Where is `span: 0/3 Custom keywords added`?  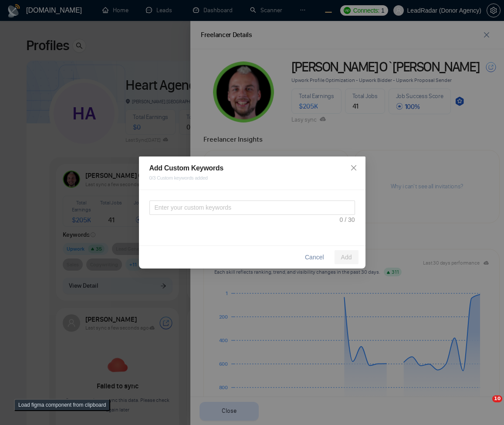 span: 0/3 Custom keywords added is located at coordinates (252, 178).